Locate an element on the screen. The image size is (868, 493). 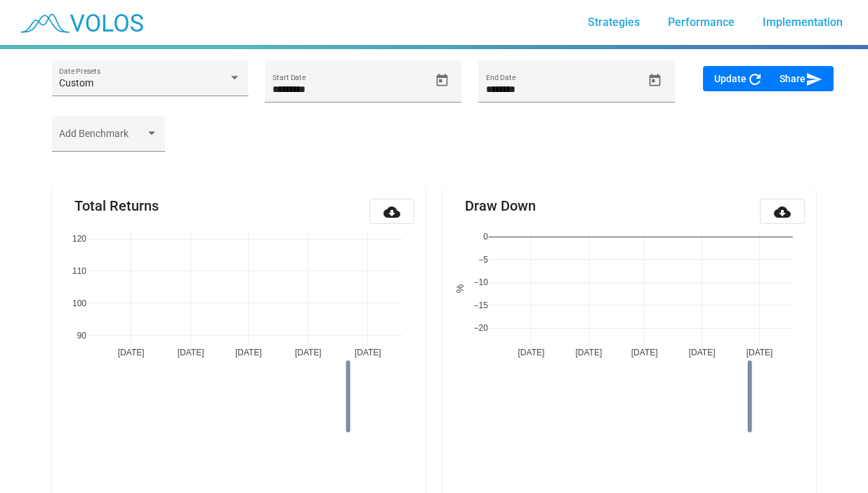
span: Performance is located at coordinates (701, 22).